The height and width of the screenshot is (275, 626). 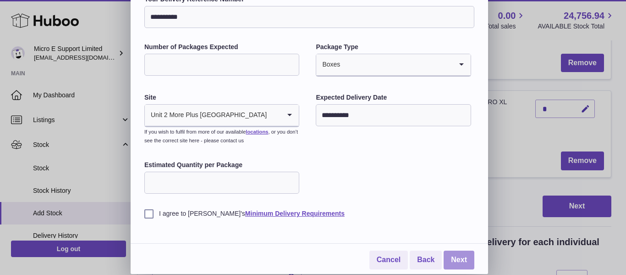 What do you see at coordinates (222, 97) in the screenshot?
I see `label: Site` at bounding box center [222, 97].